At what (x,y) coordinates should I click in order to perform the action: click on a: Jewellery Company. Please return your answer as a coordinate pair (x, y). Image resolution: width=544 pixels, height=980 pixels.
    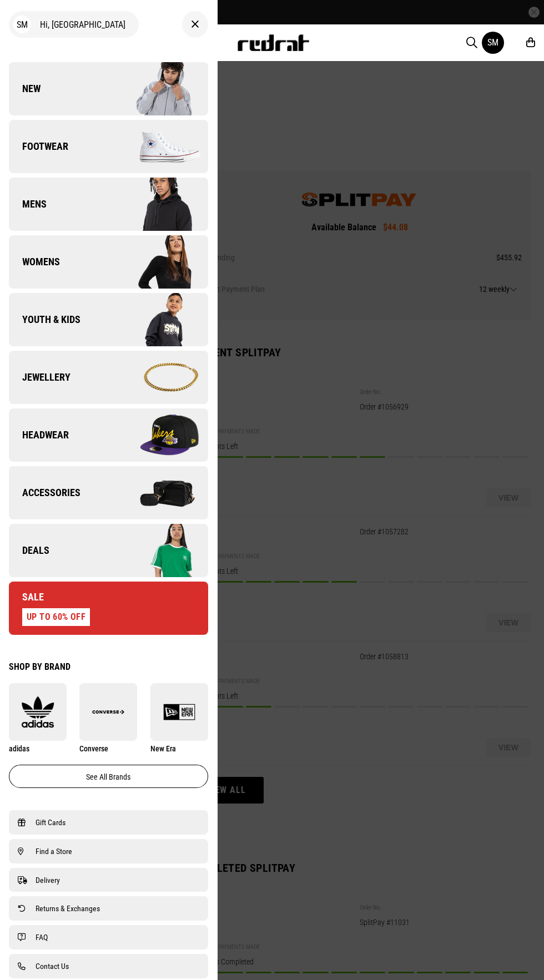
    Looking at the image, I should click on (108, 378).